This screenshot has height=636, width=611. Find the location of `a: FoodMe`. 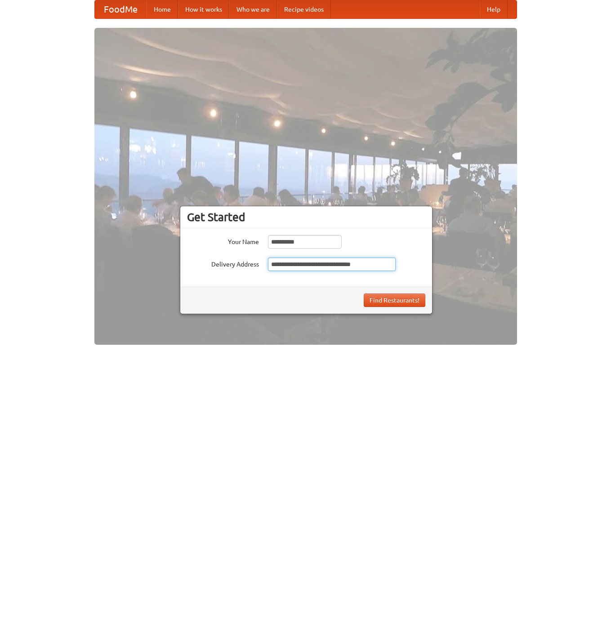

a: FoodMe is located at coordinates (120, 9).